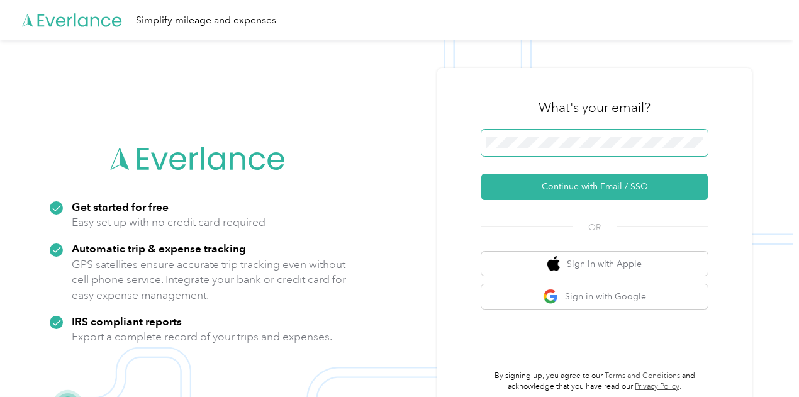  What do you see at coordinates (209, 280) in the screenshot?
I see `p: GPS satellites ensure accurate trip tracking even without cell phone service. Integrate your bank...` at bounding box center [209, 280].